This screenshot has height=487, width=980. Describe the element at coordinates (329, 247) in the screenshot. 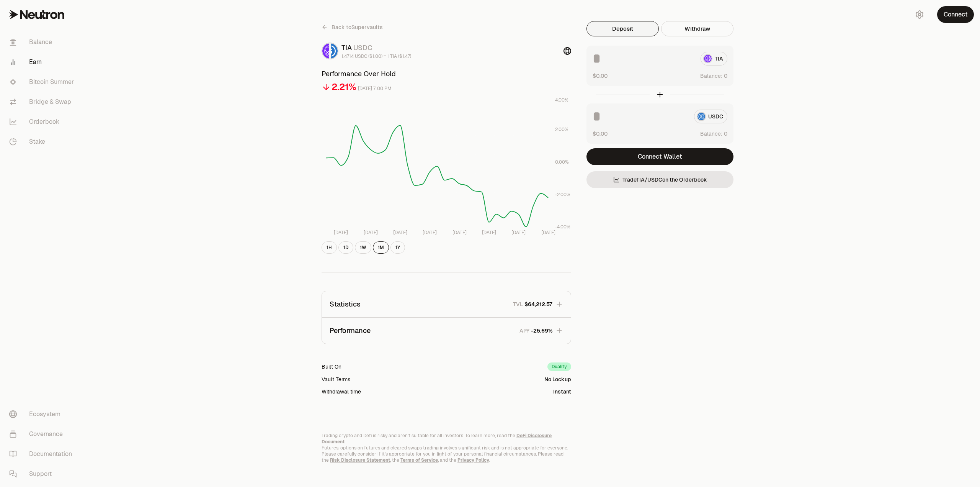

I see `button: 1H` at that location.